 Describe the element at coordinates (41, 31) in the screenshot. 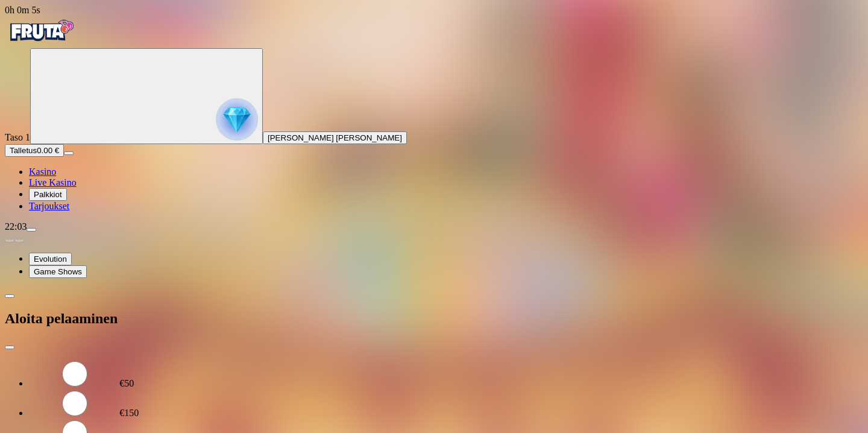

I see `img: Fruta` at that location.